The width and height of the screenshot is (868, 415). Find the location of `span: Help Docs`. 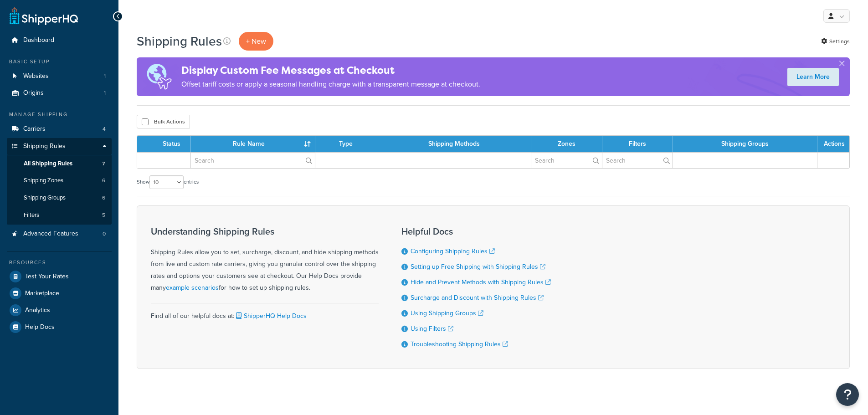

span: Help Docs is located at coordinates (40, 327).